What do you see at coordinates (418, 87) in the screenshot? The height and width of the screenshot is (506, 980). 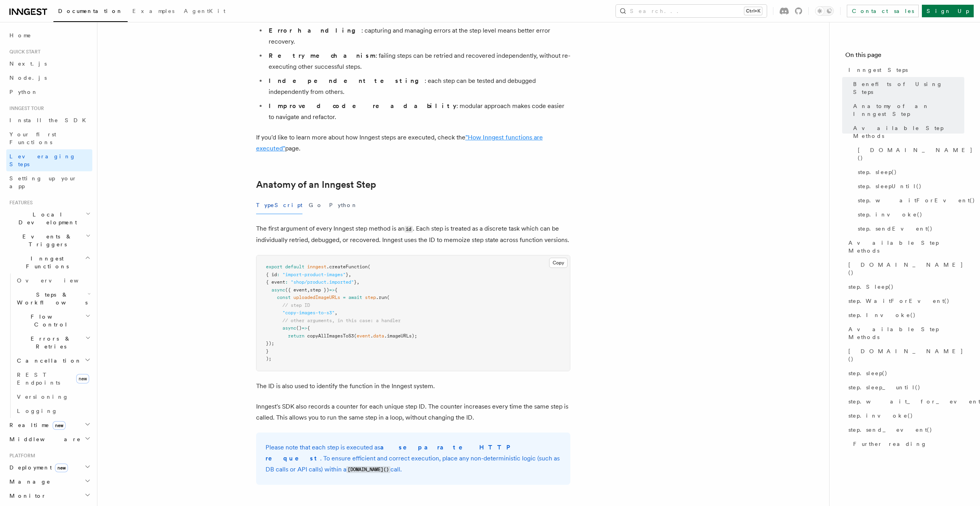 I see `li: : each step can be tested and debugged independently from others.` at bounding box center [418, 87].